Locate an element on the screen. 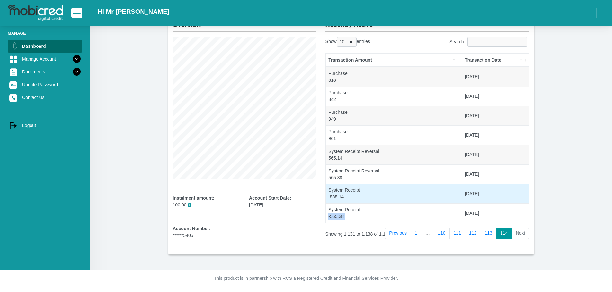  a: Documents is located at coordinates (45, 72).